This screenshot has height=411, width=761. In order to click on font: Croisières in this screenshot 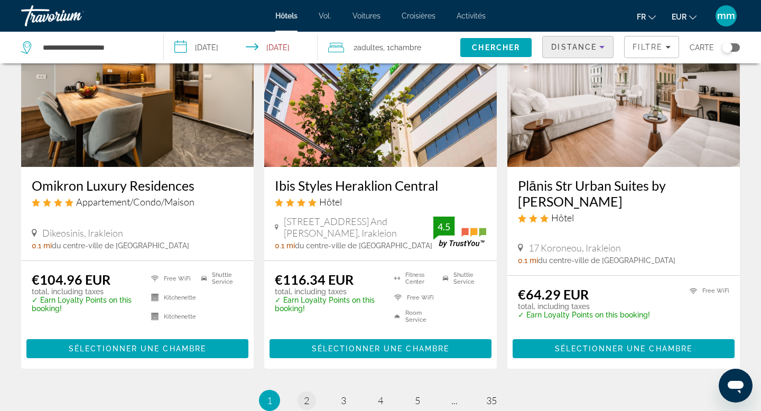, I will do `click(419, 16)`.